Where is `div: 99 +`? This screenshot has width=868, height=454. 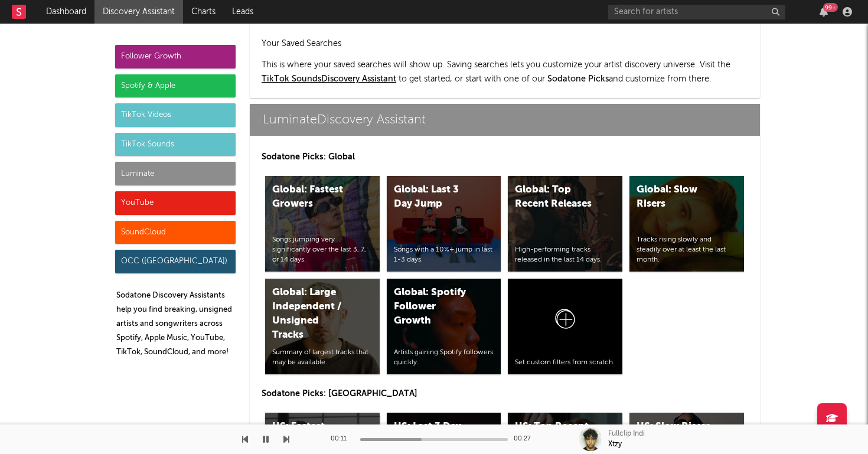 div: 99 + is located at coordinates (830, 7).